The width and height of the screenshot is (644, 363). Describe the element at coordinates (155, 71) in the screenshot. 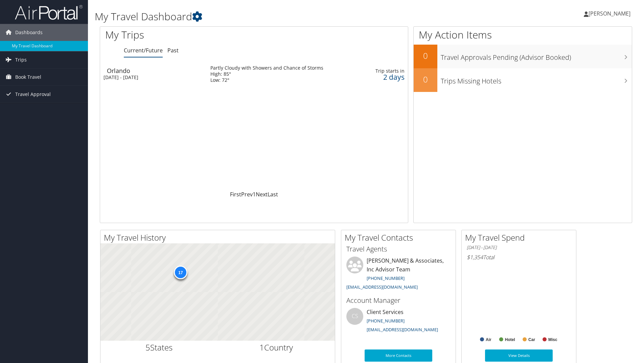

I see `div: Orlando` at that location.